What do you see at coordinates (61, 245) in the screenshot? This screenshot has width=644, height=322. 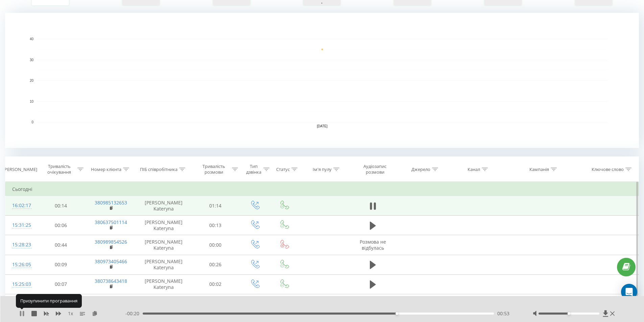 I see `td: 00:44` at bounding box center [61, 245].